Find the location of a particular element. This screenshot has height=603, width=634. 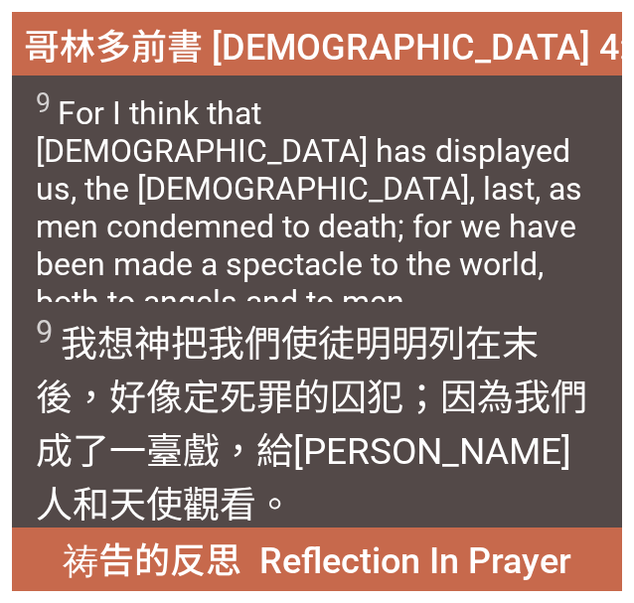

wg444: 和 is located at coordinates (183, 505).